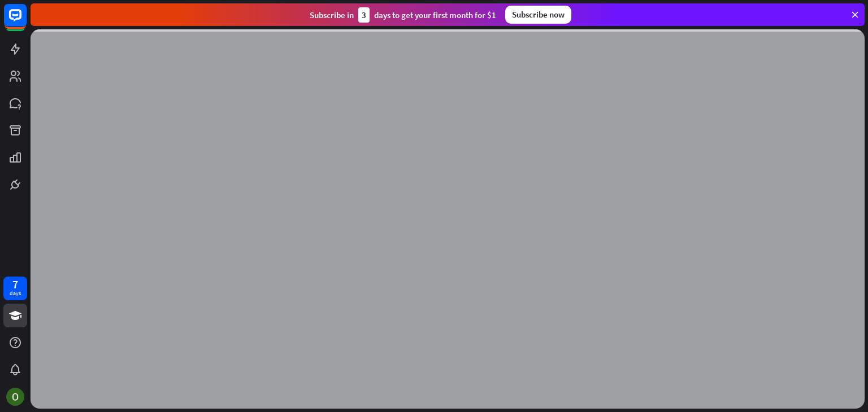 Image resolution: width=868 pixels, height=412 pixels. What do you see at coordinates (15, 288) in the screenshot?
I see `a: 7 days` at bounding box center [15, 288].